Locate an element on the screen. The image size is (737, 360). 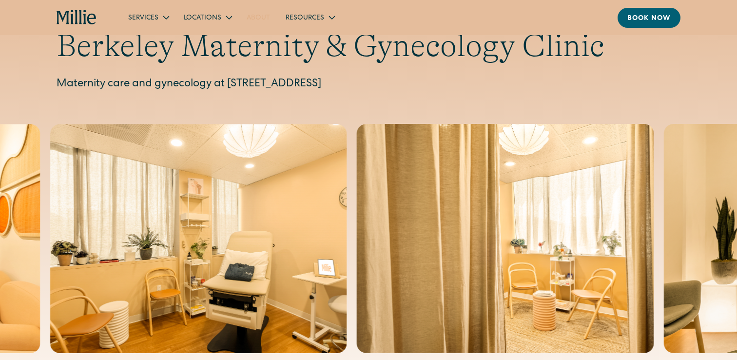
a: home is located at coordinates (77, 18).